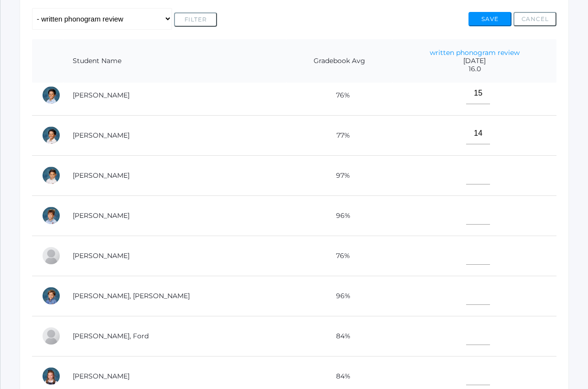 The image size is (588, 389). What do you see at coordinates (474, 69) in the screenshot?
I see `span: 16.0` at bounding box center [474, 69].